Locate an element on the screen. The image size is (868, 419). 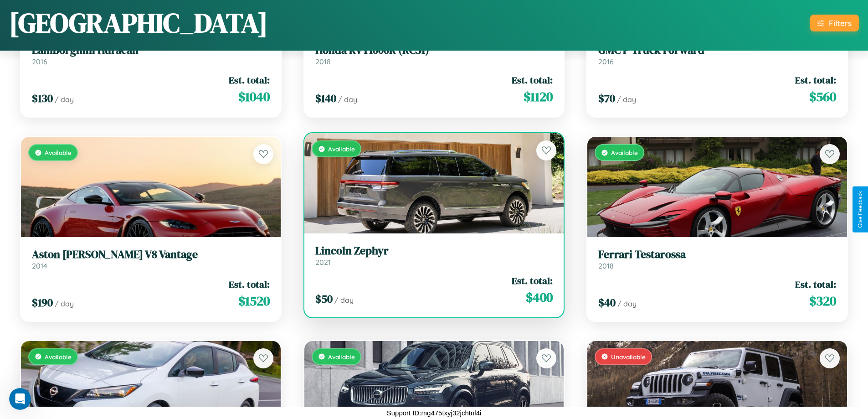
span: $ 320 is located at coordinates (822, 300).